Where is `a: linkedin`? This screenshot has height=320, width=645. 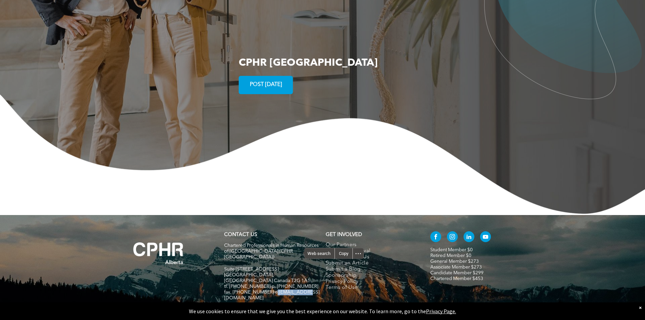 a: linkedin is located at coordinates (469, 237).